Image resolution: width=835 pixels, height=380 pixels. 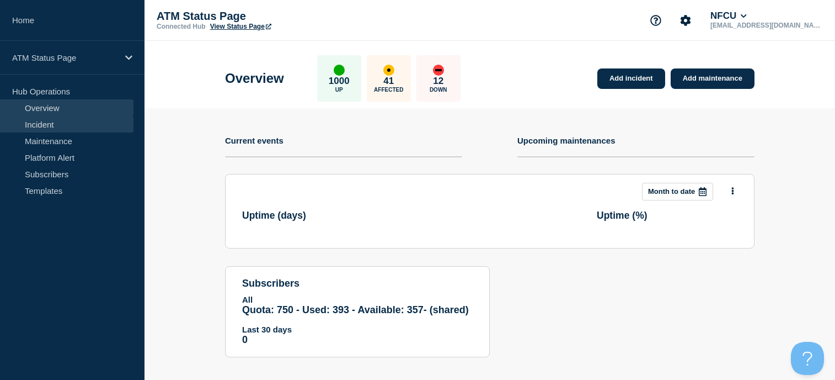 I want to click on p: Connected Hub, so click(x=181, y=26).